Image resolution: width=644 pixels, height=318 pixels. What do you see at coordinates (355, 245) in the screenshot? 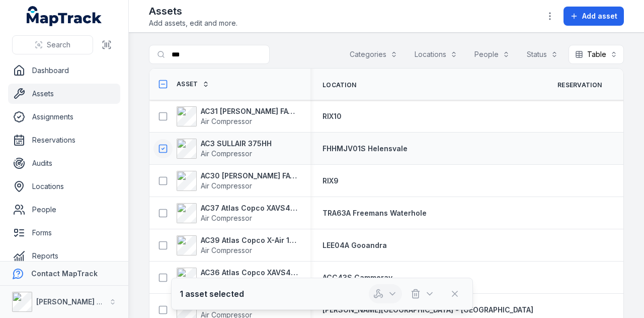
I see `span: LEE04A Gooandra` at bounding box center [355, 245].